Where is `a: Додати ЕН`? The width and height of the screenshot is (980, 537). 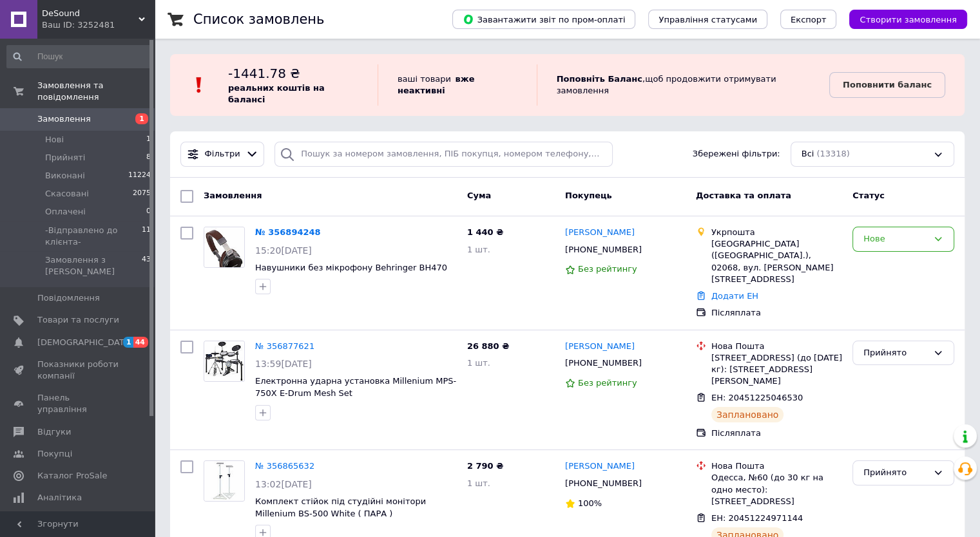 a: Додати ЕН is located at coordinates (734, 296).